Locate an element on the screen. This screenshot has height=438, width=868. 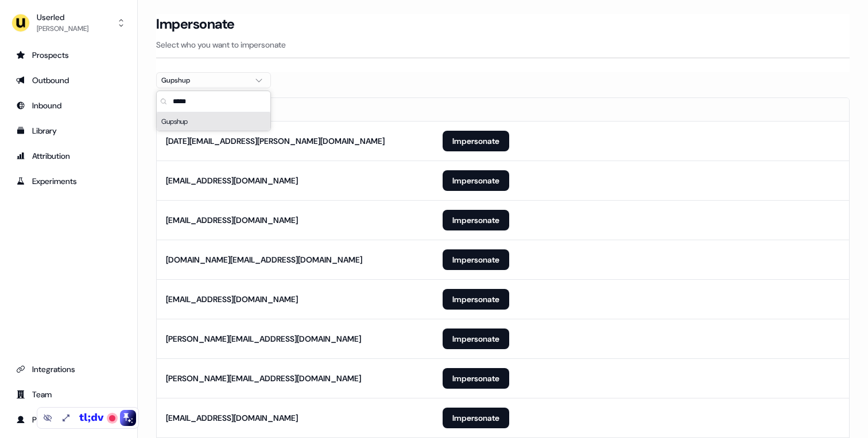
div: Suggestions is located at coordinates (213, 122).